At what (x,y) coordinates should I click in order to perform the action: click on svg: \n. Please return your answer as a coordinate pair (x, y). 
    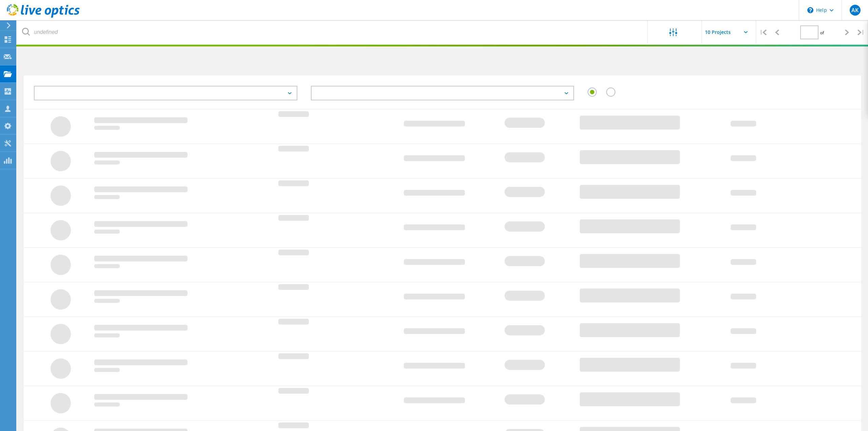
    Looking at the image, I should click on (811, 10).